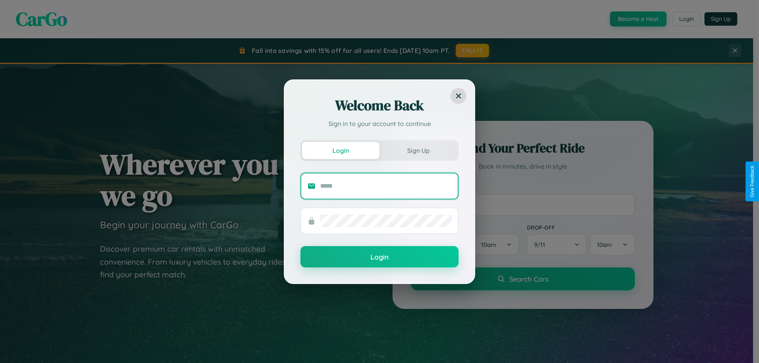  What do you see at coordinates (418, 151) in the screenshot?
I see `button: Sign Up` at bounding box center [418, 151].